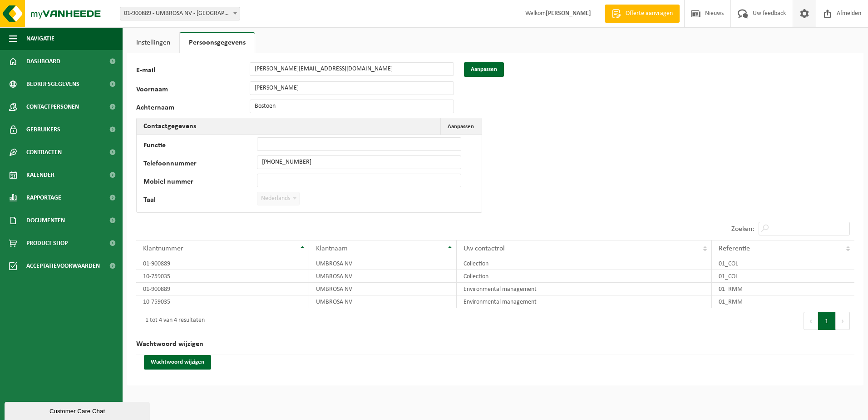  I want to click on button: Previous, so click(811, 321).